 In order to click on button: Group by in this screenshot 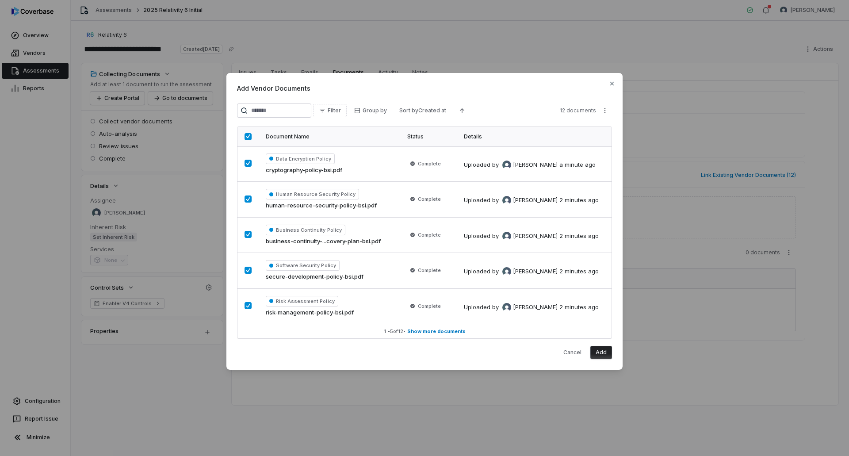, I will do `click(370, 111)`.